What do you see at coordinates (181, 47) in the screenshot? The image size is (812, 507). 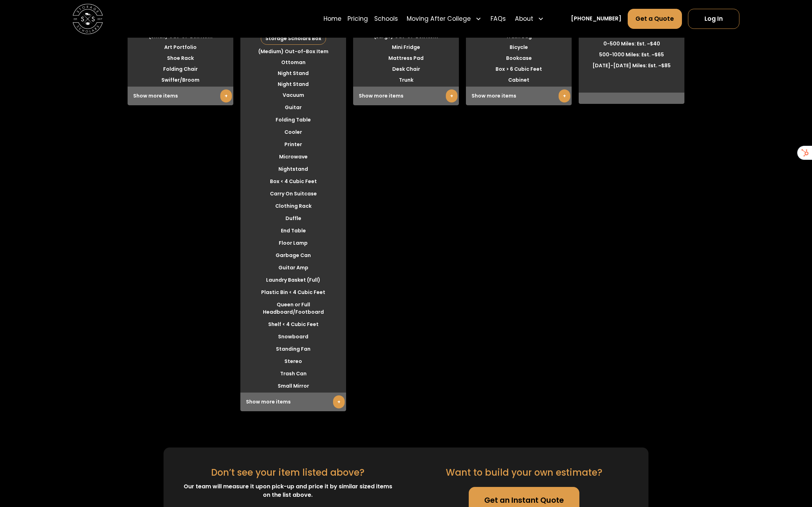 I see `li: Art Portfolio` at bounding box center [181, 47].